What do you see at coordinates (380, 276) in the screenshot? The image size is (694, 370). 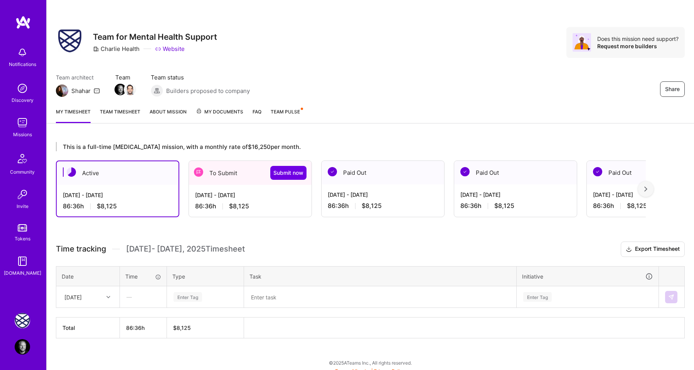 I see `th: Task` at bounding box center [380, 276].